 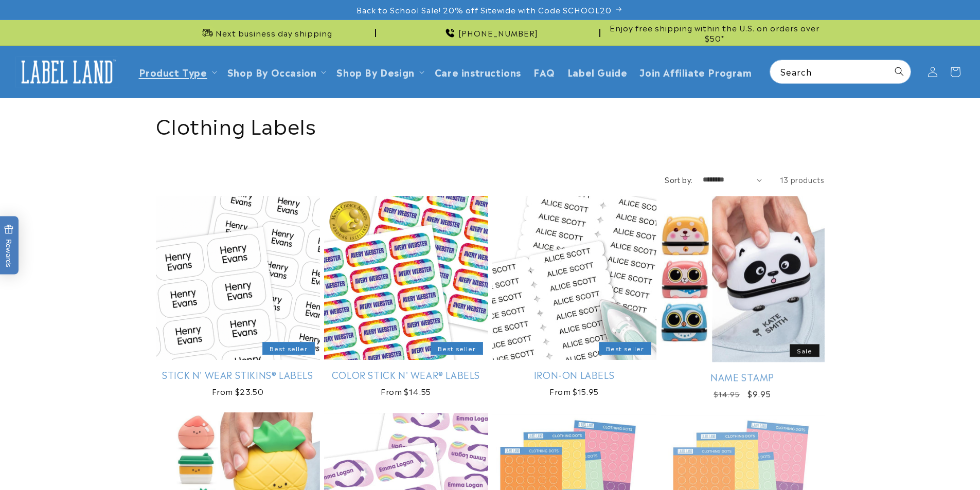 What do you see at coordinates (802, 179) in the screenshot?
I see `span: 13 products` at bounding box center [802, 179].